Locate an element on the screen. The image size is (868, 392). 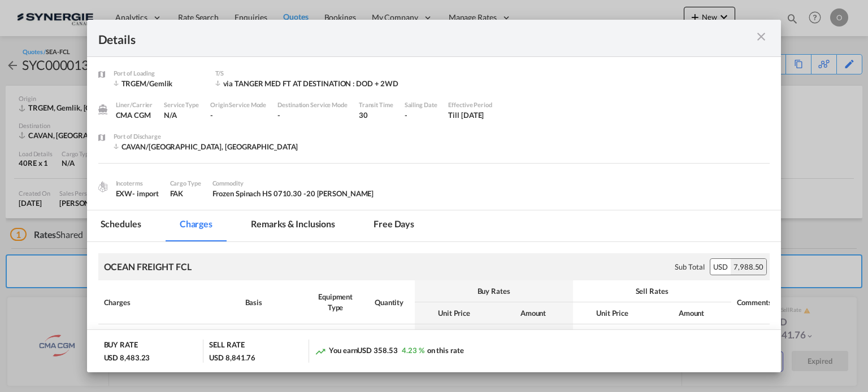
div: Buy Rates is located at coordinates (494, 291).